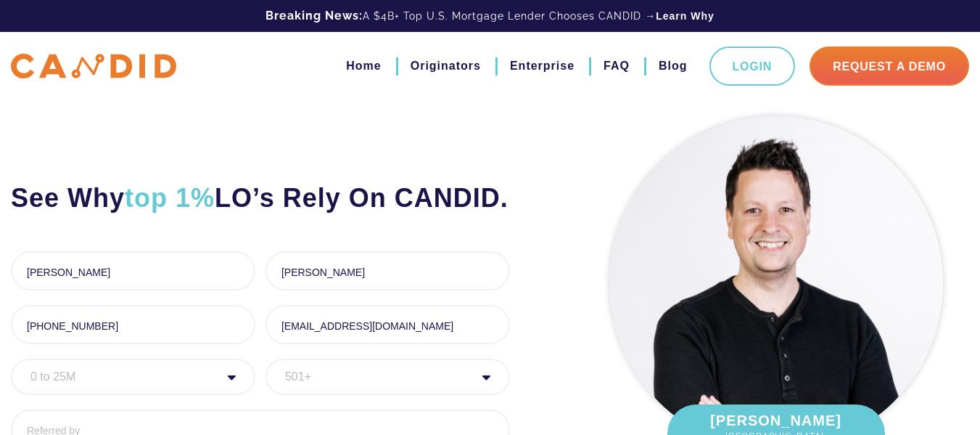 This screenshot has height=435, width=980. What do you see at coordinates (890, 66) in the screenshot?
I see `a: Request A Demo` at bounding box center [890, 66].